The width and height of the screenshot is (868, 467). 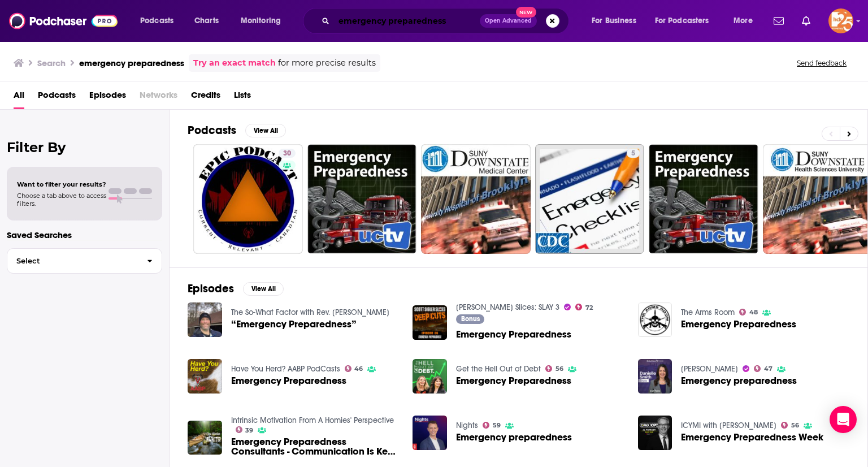 What do you see at coordinates (470, 319) in the screenshot?
I see `span: Bonus` at bounding box center [470, 319].